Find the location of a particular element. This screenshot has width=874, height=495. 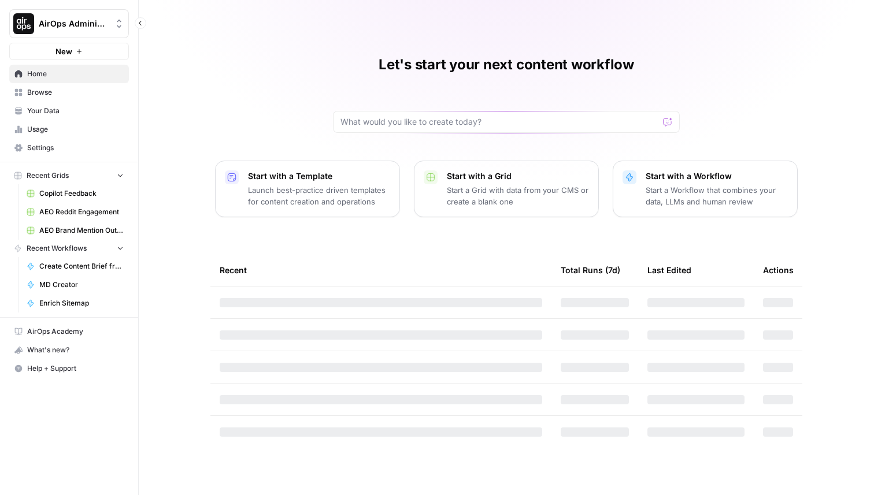

span: Recent Grids is located at coordinates (47, 176).